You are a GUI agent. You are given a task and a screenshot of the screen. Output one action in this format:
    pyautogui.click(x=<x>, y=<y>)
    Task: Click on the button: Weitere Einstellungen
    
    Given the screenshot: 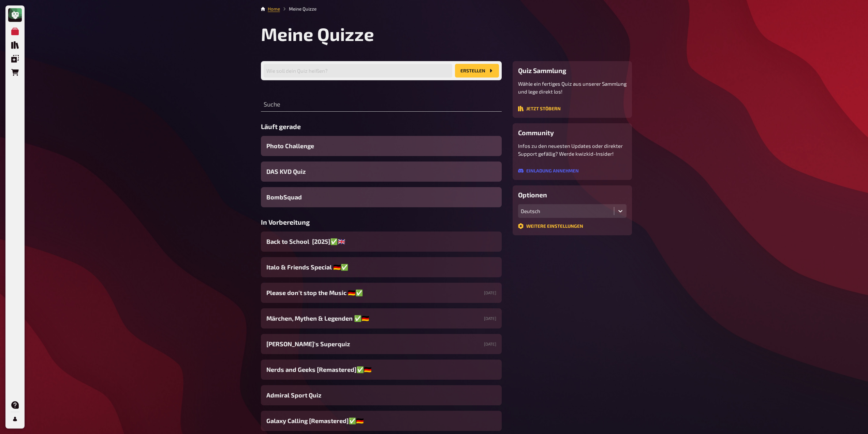 What is the action you would take?
    pyautogui.click(x=551, y=226)
    